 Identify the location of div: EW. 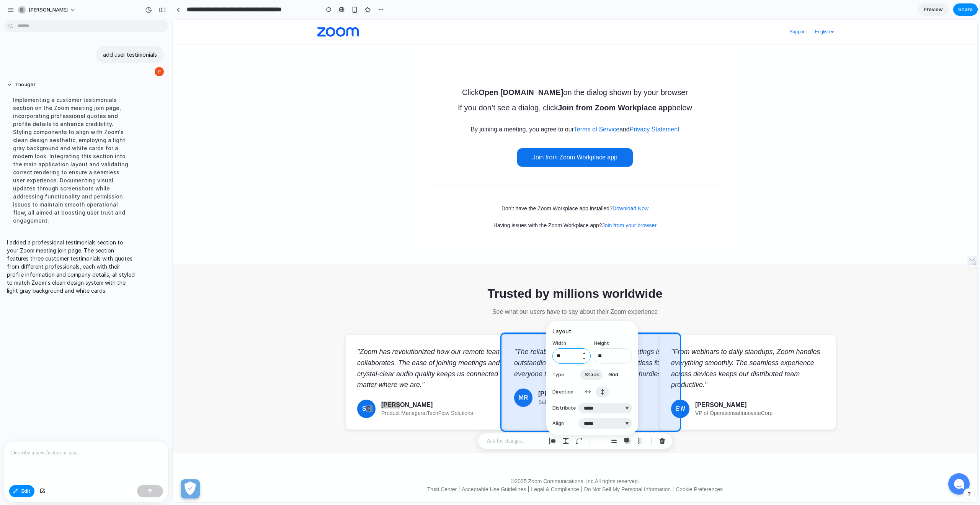
(508, 389).